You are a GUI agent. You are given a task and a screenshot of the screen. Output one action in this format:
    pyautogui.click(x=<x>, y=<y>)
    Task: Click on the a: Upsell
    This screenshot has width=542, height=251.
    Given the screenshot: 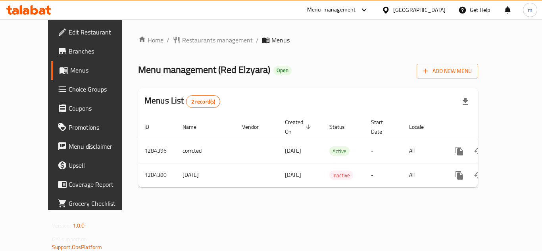 What is the action you would take?
    pyautogui.click(x=95, y=165)
    